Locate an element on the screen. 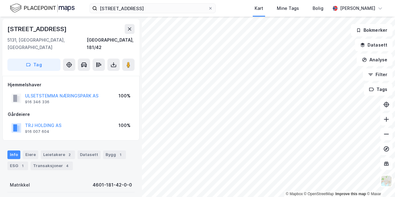 Image resolution: width=395 pixels, height=197 pixels. button: Analyse is located at coordinates (375, 60).